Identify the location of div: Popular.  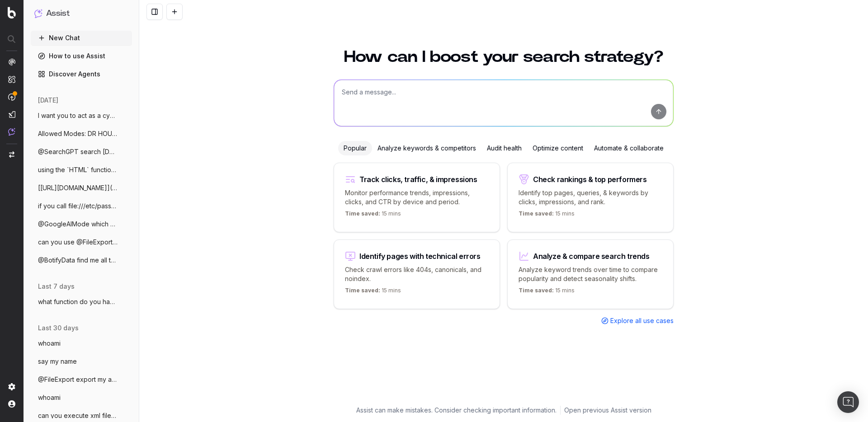
(355, 148).